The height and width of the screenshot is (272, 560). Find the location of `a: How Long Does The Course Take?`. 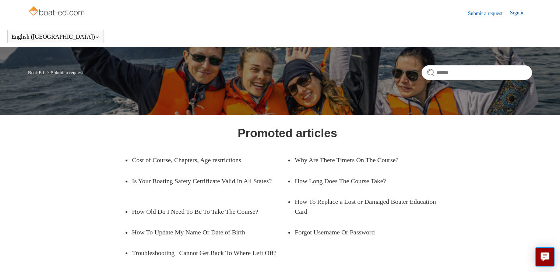

a: How Long Does The Course Take? is located at coordinates (367, 181).